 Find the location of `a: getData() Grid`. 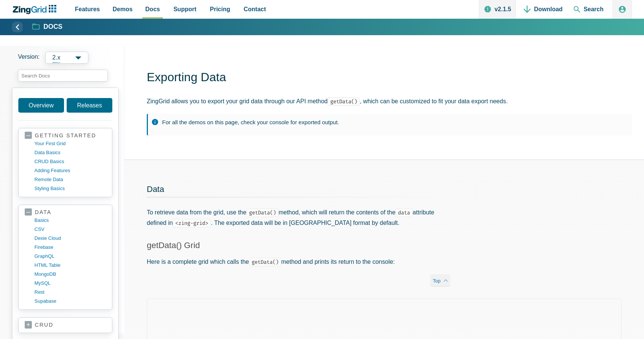

a: getData() Grid is located at coordinates (173, 245).